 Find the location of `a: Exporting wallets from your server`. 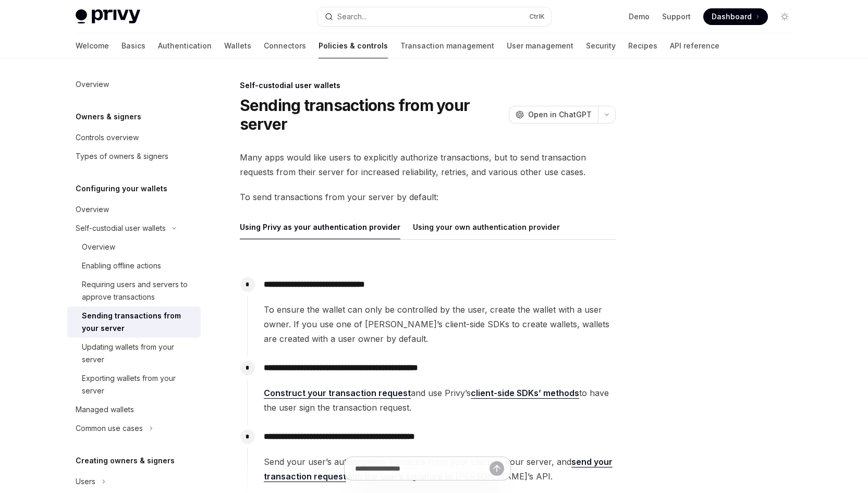

a: Exporting wallets from your server is located at coordinates (134, 385).